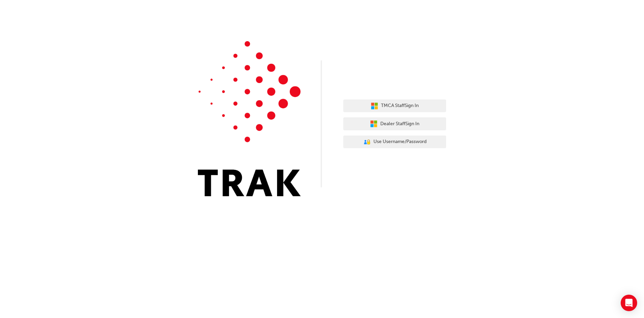  Describe the element at coordinates (400, 142) in the screenshot. I see `span: Use Username/Password` at that location.